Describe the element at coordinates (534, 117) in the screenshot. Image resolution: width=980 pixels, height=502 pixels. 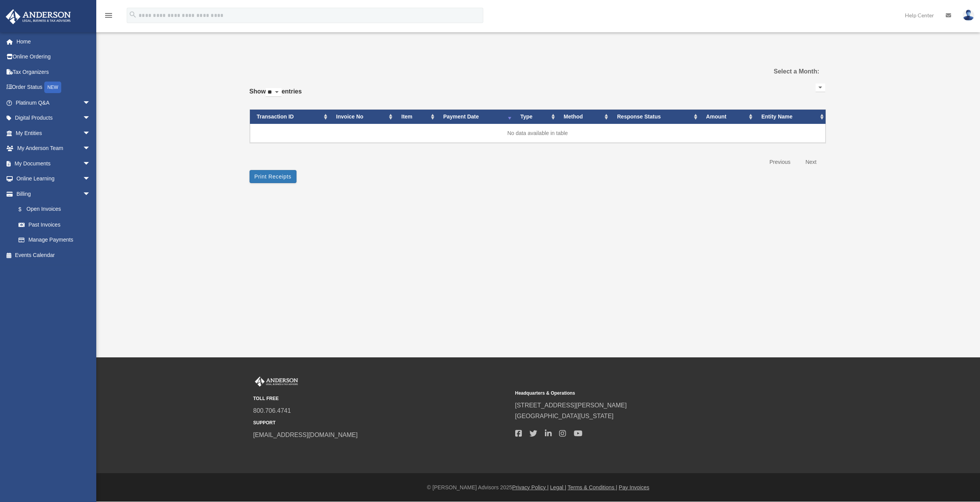
I see `th: Type: activate to sort column ascending` at that location.